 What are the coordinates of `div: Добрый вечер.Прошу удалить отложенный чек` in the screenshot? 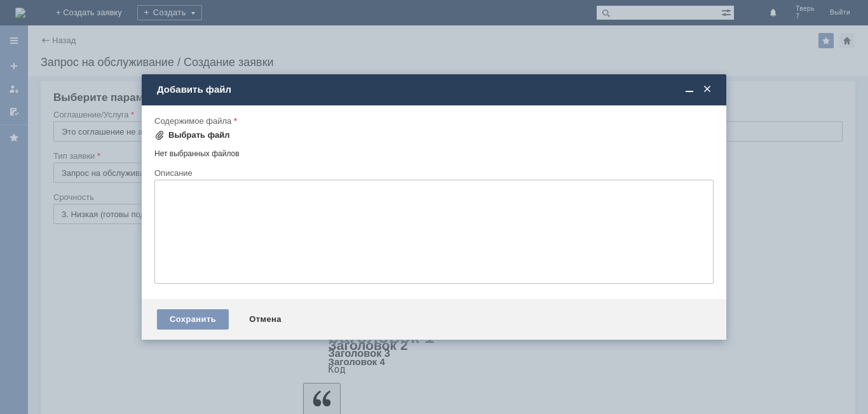 It's located at (95, 15).